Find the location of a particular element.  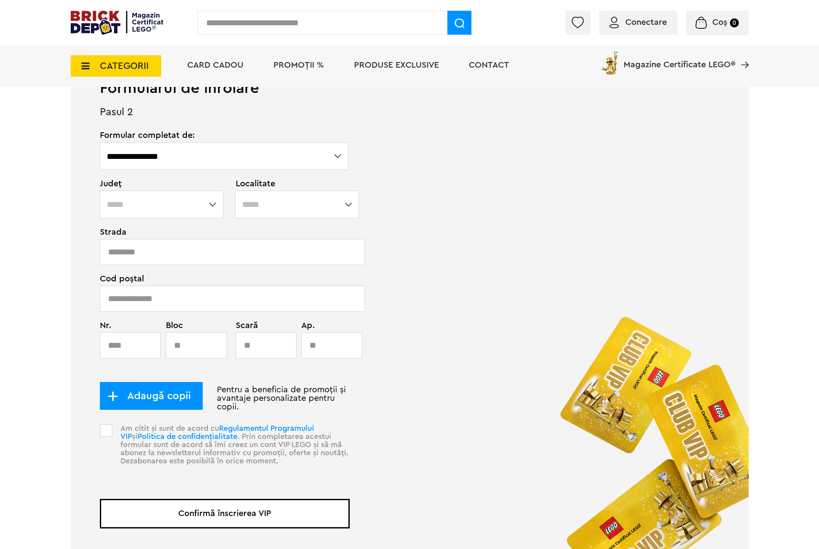

span: Card Cadou is located at coordinates (215, 65).